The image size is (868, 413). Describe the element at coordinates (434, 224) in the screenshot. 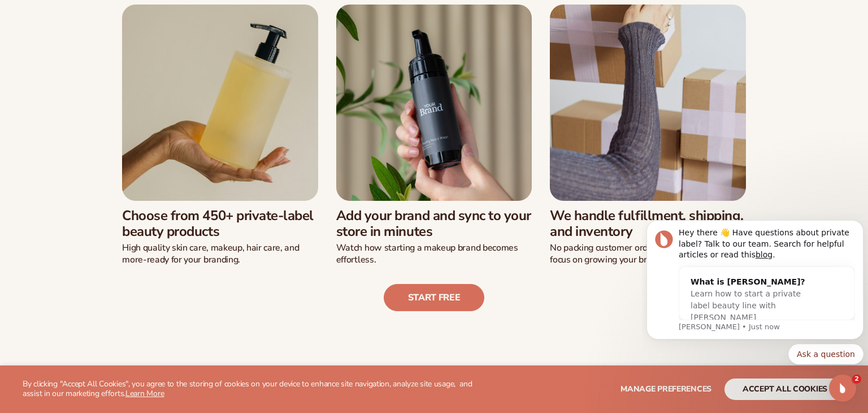

I see `h3: Add your brand and sync to your store in minutes` at that location.